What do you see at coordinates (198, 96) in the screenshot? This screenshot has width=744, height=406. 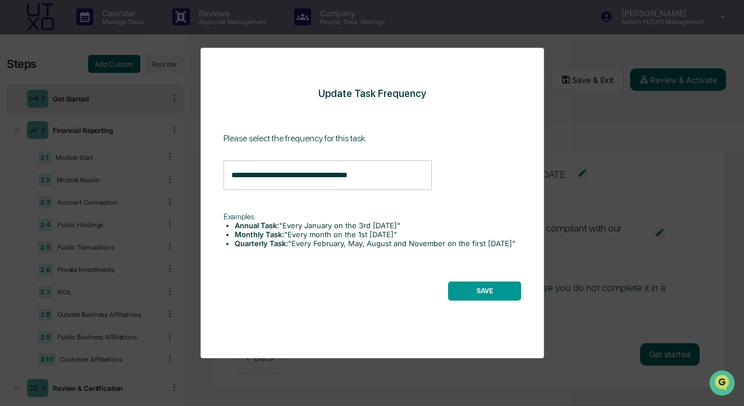 I see `button: Start new chat` at bounding box center [198, 96].